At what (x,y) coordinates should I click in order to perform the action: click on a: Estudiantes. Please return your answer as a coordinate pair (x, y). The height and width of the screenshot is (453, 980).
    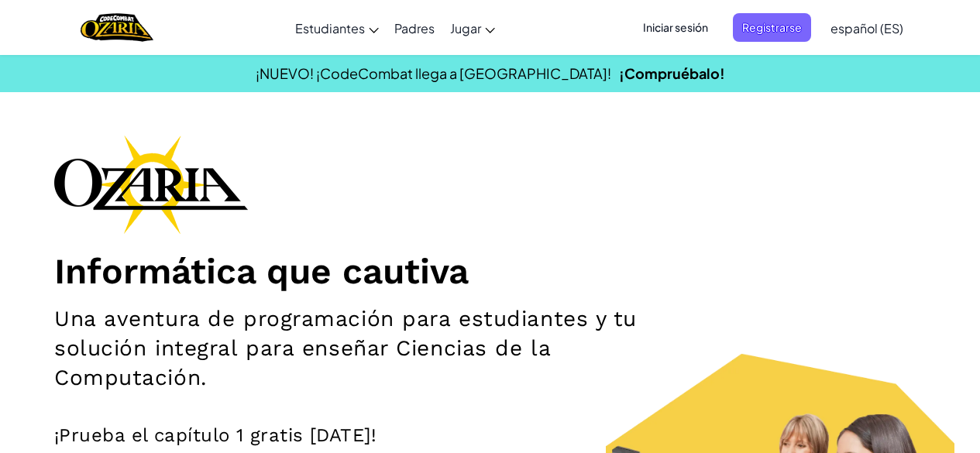
    Looking at the image, I should click on (337, 28).